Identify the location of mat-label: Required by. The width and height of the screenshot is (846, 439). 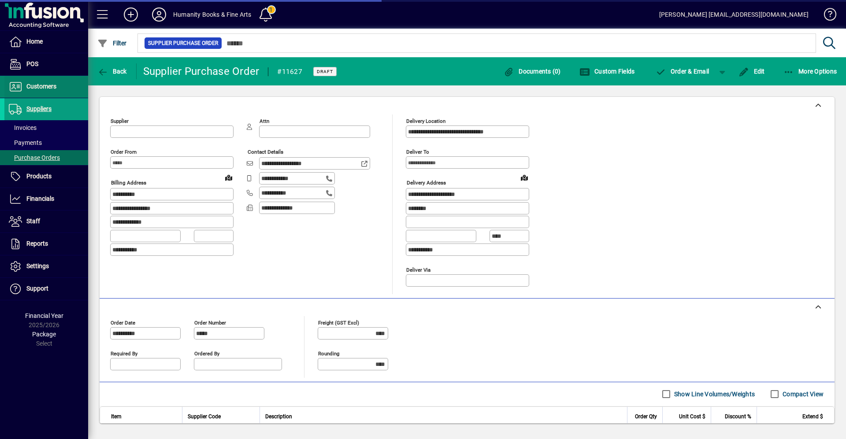
(124, 353).